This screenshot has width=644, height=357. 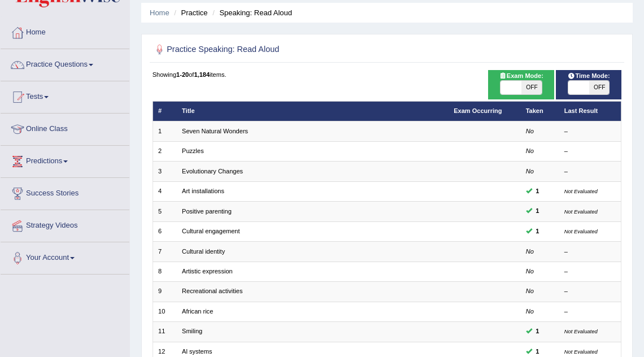 I want to click on a: Cultural engagement, so click(x=210, y=231).